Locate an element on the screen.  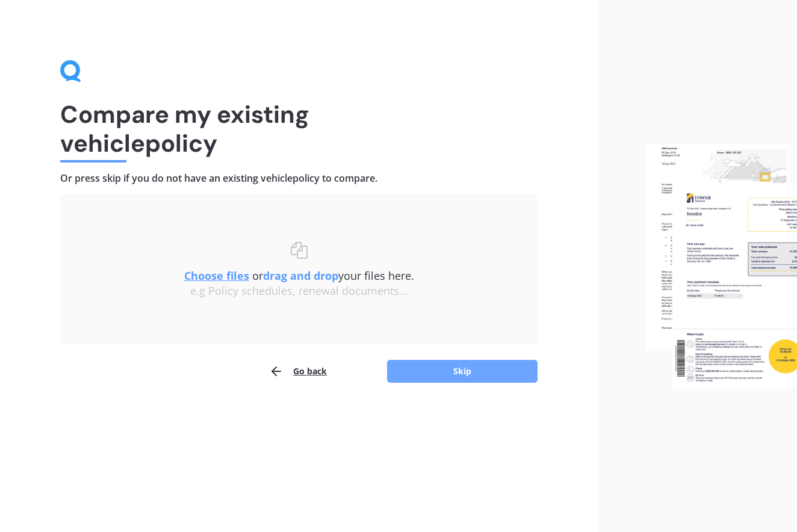
img: files.webp is located at coordinates (721, 266).